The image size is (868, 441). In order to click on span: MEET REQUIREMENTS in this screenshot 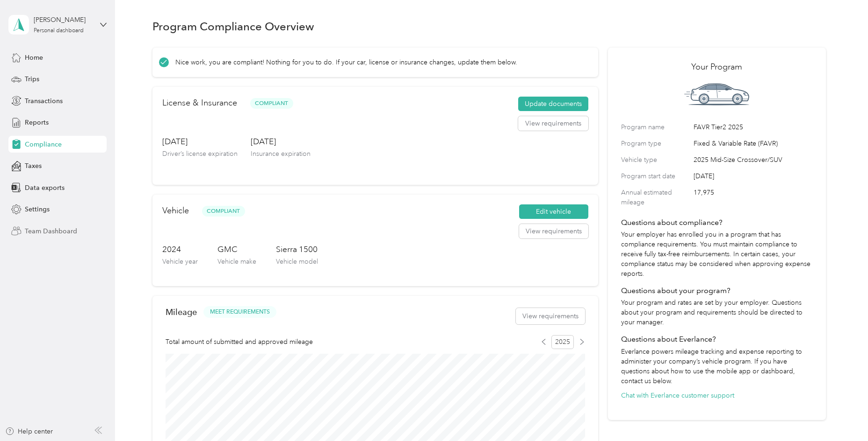, I will do `click(240, 312)`.